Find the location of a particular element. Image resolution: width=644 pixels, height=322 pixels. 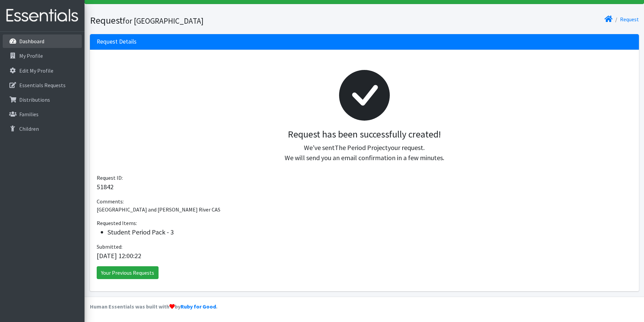

a: Children is located at coordinates (42, 129).